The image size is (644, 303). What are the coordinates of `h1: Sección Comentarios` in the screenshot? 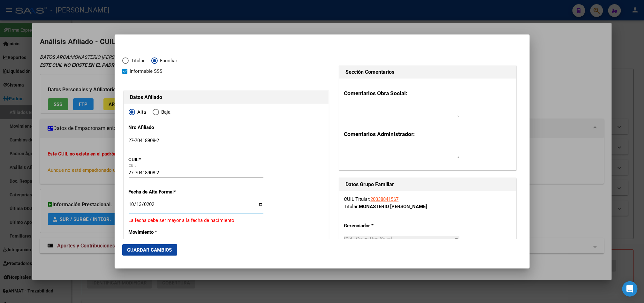 It's located at (428, 72).